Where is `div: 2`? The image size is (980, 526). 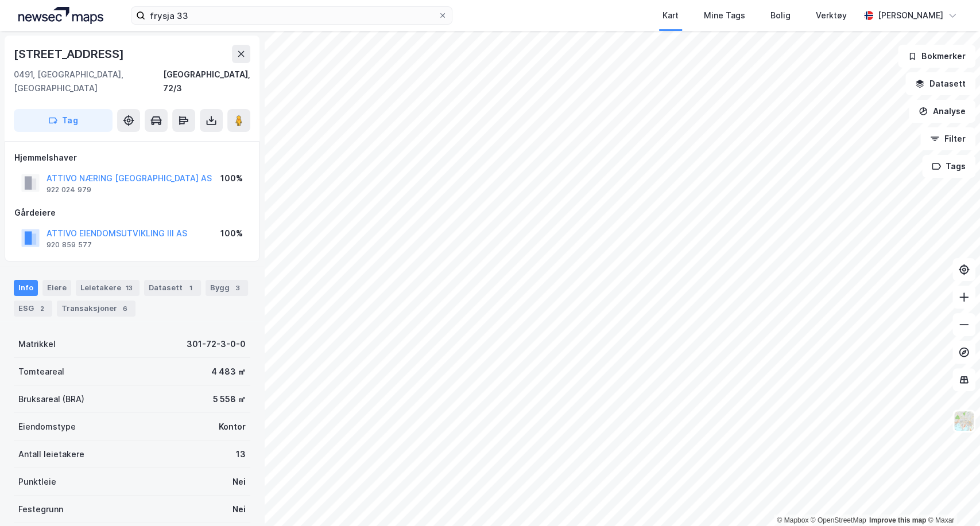 div: 2 is located at coordinates (42, 308).